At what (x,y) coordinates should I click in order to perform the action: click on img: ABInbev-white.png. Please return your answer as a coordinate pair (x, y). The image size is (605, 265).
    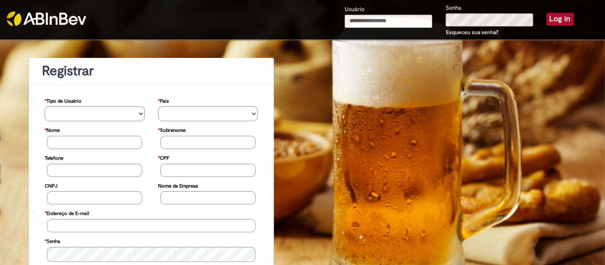
    Looking at the image, I should click on (47, 19).